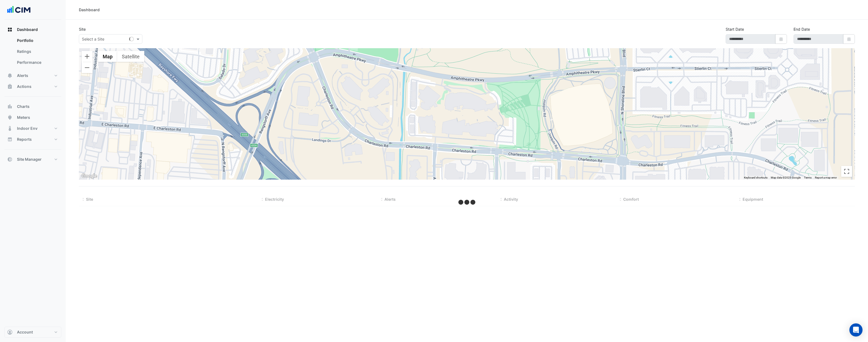 This screenshot has height=342, width=868. Describe the element at coordinates (27, 128) in the screenshot. I see `span: Indoor Env` at that location.